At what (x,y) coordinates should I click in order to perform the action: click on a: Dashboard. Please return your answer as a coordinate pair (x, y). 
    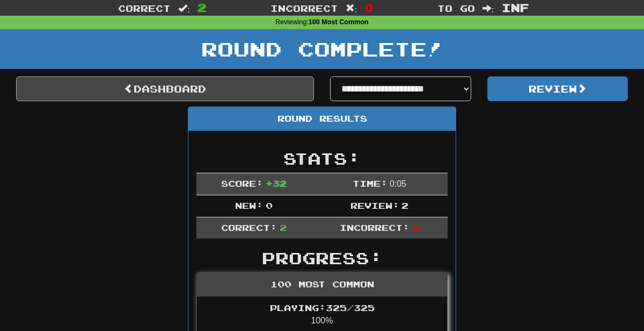
    Looking at the image, I should click on (165, 89).